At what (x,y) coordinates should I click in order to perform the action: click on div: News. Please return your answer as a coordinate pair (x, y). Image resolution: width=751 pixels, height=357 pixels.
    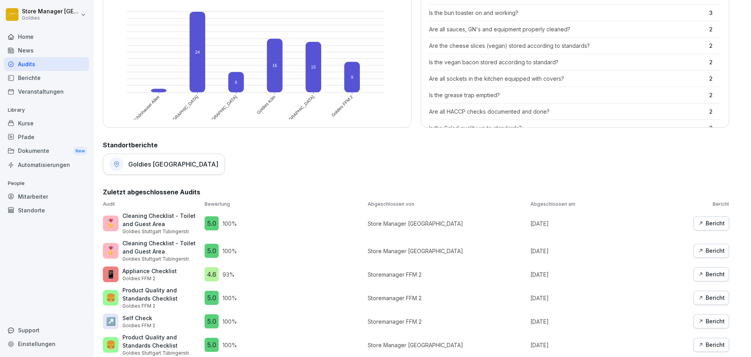
    Looking at the image, I should click on (47, 50).